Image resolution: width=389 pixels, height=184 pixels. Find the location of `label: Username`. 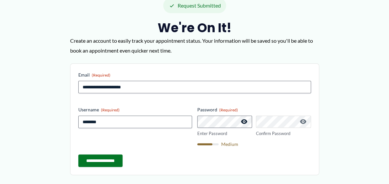

label: Username is located at coordinates (135, 110).